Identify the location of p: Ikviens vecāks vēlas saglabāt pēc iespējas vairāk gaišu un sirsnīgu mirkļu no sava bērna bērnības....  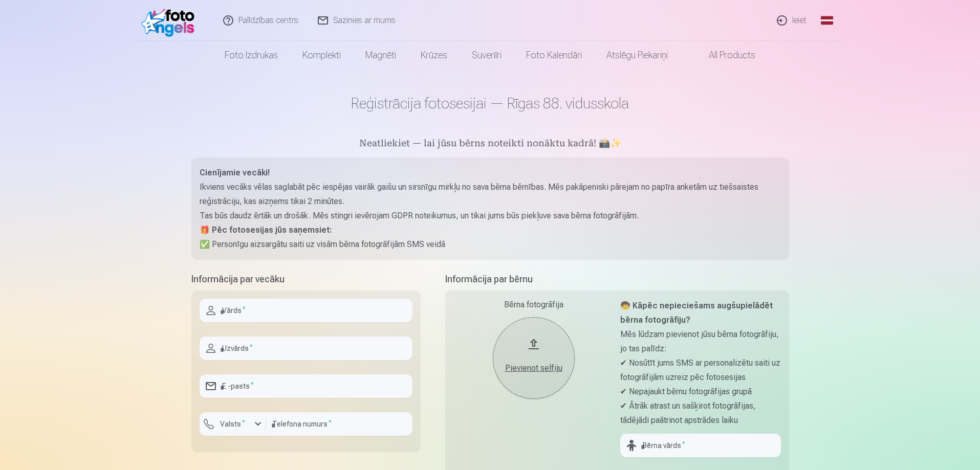
(490, 194).